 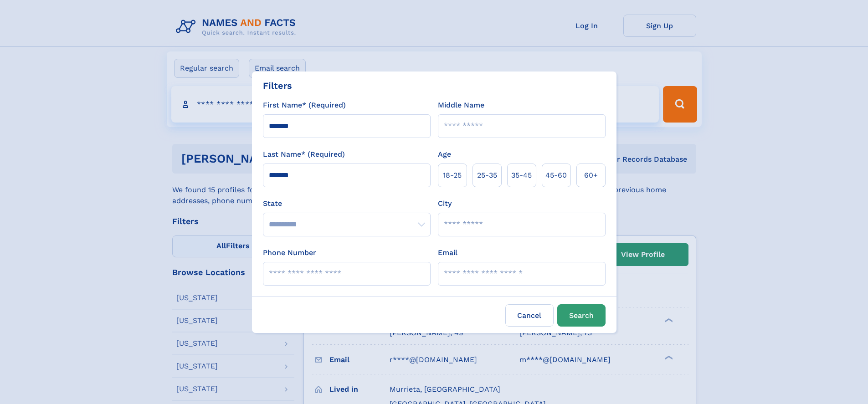 I want to click on span: 45‑60, so click(x=556, y=175).